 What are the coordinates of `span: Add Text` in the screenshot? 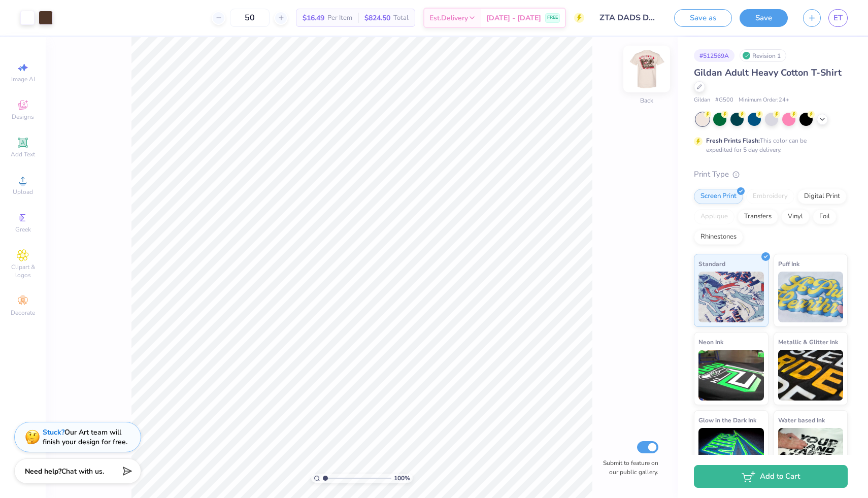 It's located at (23, 154).